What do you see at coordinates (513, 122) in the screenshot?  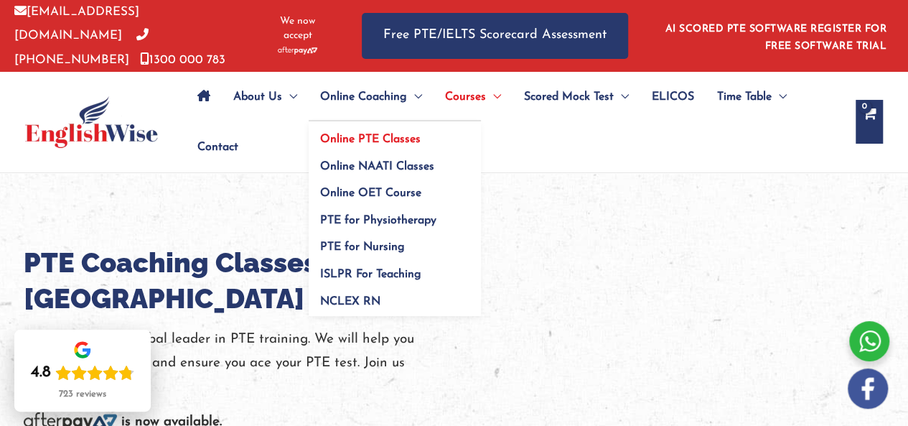 I see `nav: Site Navigation: Main Menu` at bounding box center [513, 122].